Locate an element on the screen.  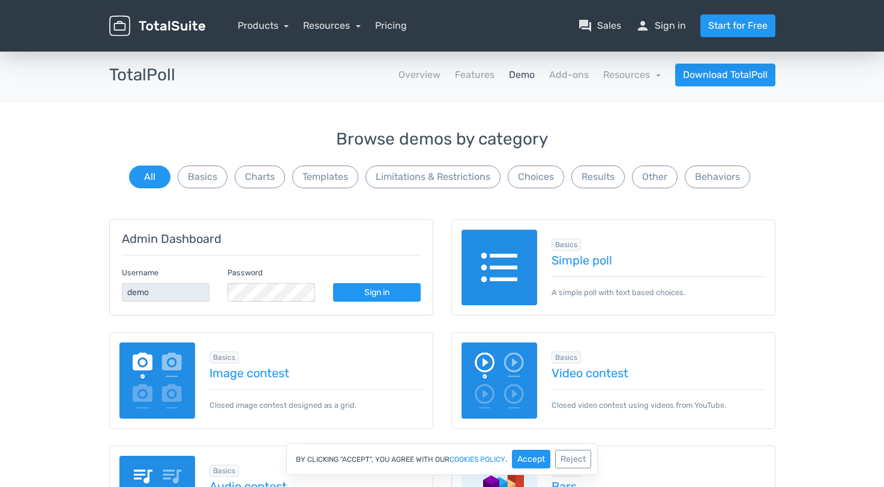
button: Basics is located at coordinates (202, 177).